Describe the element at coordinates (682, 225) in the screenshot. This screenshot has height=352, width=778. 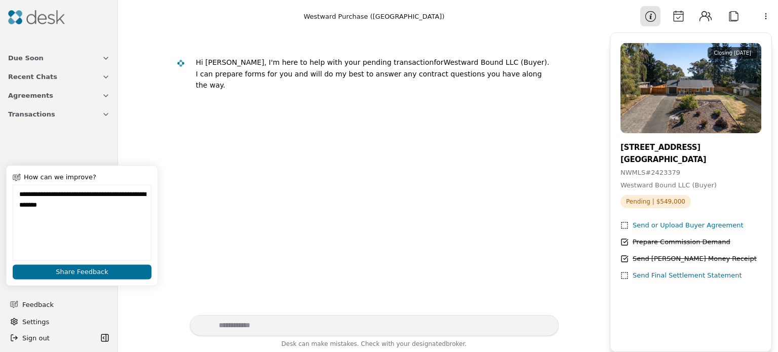
I see `button: Send or Upload Buyer Agreement` at that location.